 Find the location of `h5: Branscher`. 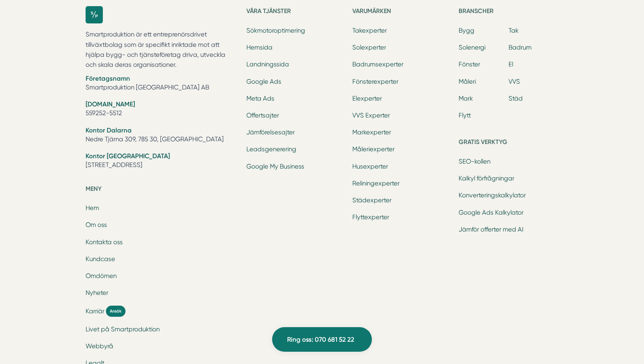

h5: Branscher is located at coordinates (509, 13).